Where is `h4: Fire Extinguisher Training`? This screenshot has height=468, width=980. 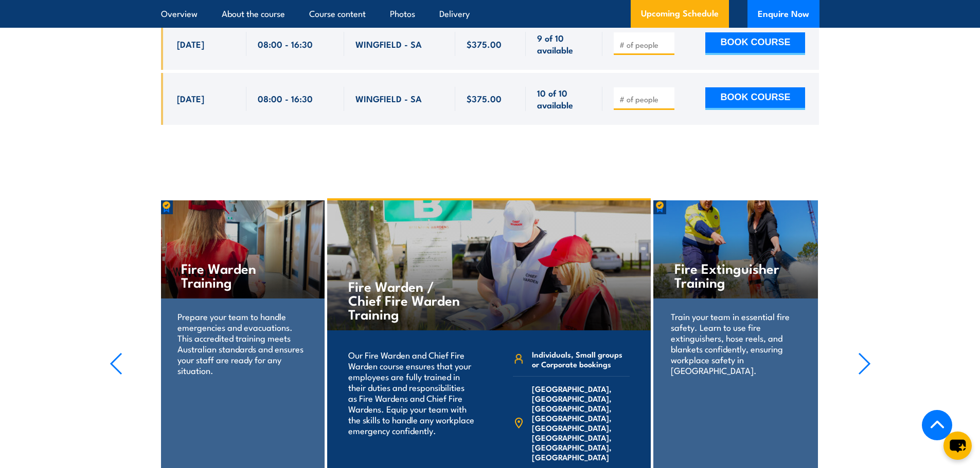
h4: Fire Extinguisher Training is located at coordinates (735, 275).